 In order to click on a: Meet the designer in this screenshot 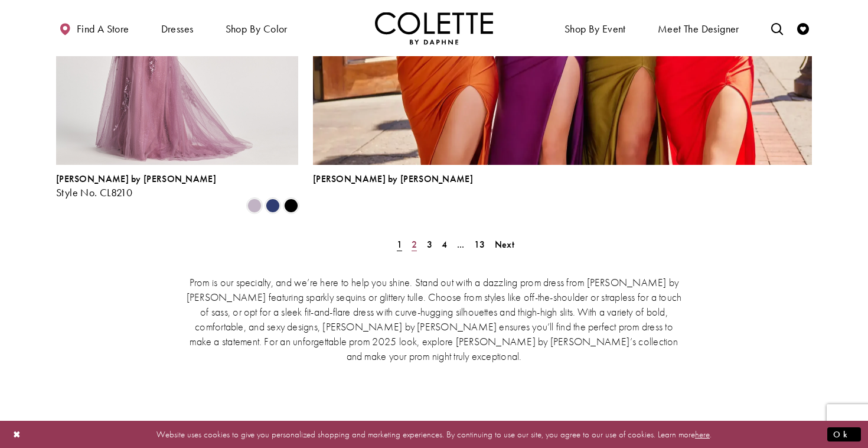, I will do `click(698, 28)`.